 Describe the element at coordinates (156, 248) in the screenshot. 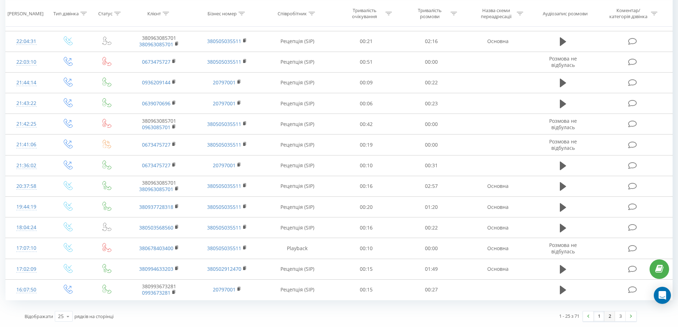

I see `a: 380678403400` at that location.